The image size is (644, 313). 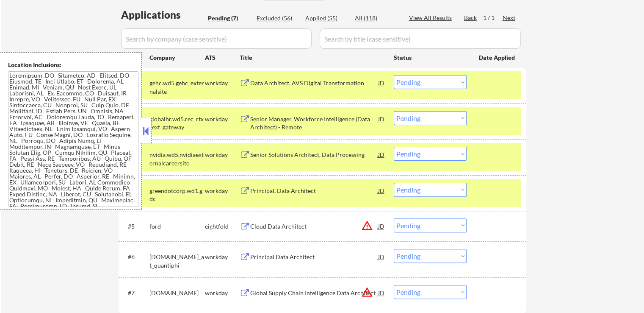 I want to click on div: 1 / 1, so click(x=492, y=18).